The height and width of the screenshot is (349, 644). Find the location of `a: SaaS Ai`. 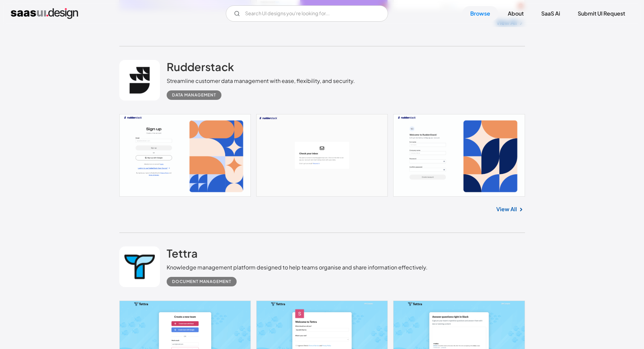

a: SaaS Ai is located at coordinates (551, 14).